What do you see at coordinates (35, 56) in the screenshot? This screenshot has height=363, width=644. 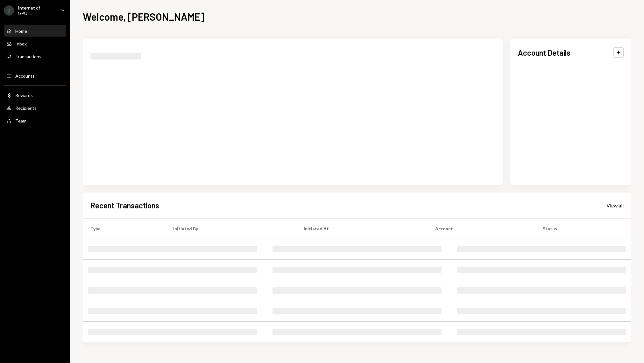 I see `a: Transactions` at bounding box center [35, 56].